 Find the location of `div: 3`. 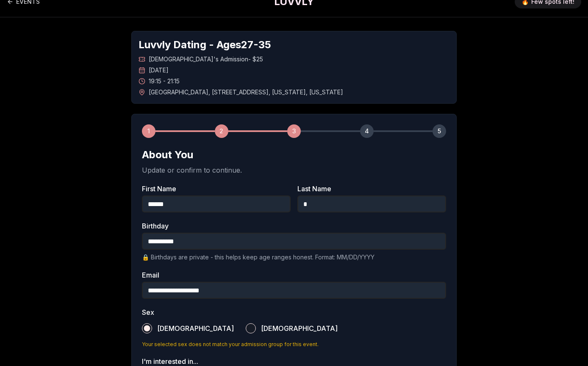

div: 3 is located at coordinates (294, 131).